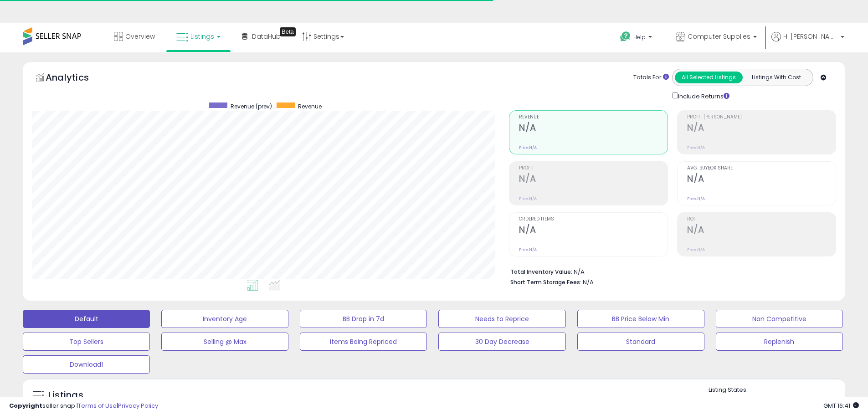 Image resolution: width=868 pixels, height=415 pixels. I want to click on button: Download1, so click(86, 364).